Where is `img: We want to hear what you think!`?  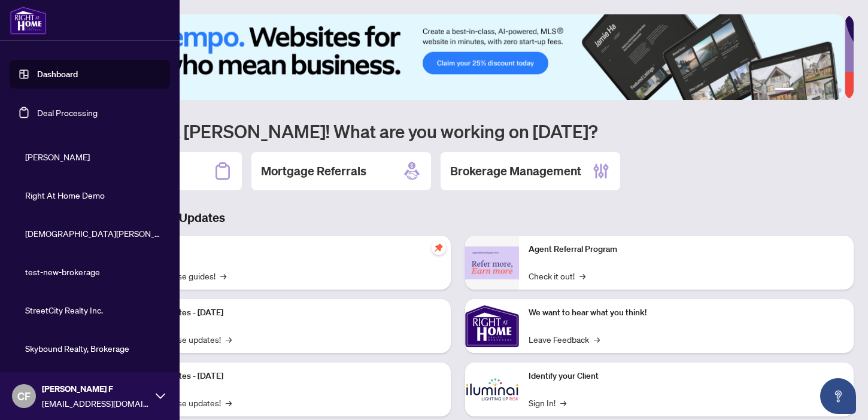 img: We want to hear what you think! is located at coordinates (492, 326).